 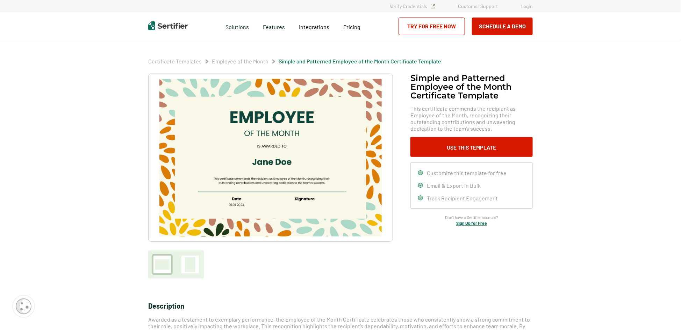 I want to click on a: Schedule a Demo, so click(x=503, y=26).